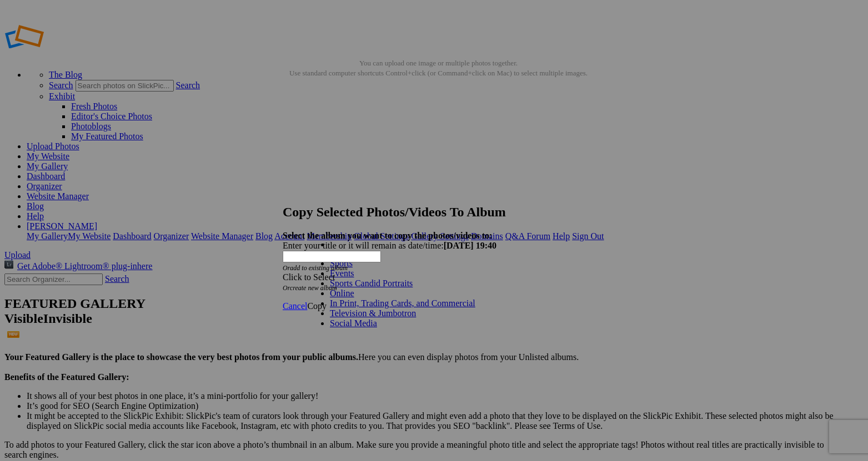  Describe the element at coordinates (430, 246) in the screenshot. I see `div: Enter your title or it will remain as date/time:` at that location.